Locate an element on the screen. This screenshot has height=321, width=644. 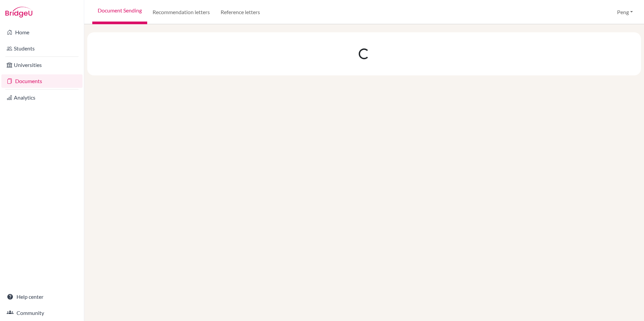
a: Analytics is located at coordinates (42, 98).